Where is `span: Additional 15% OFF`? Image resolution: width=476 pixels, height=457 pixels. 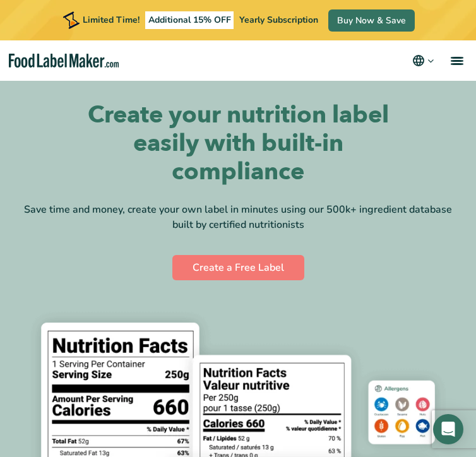 span: Additional 15% OFF is located at coordinates (189, 21).